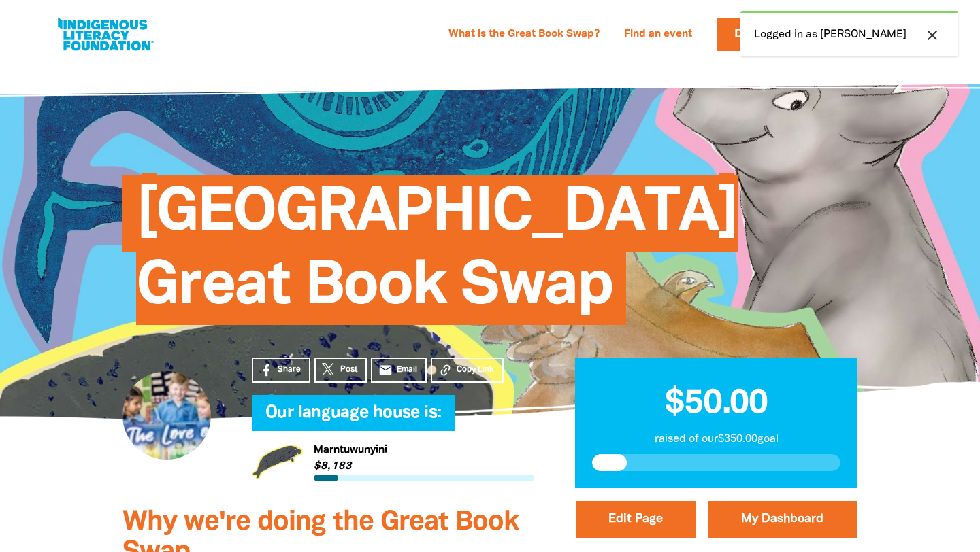 This screenshot has width=980, height=552. Describe the element at coordinates (407, 370) in the screenshot. I see `span: Email` at that location.